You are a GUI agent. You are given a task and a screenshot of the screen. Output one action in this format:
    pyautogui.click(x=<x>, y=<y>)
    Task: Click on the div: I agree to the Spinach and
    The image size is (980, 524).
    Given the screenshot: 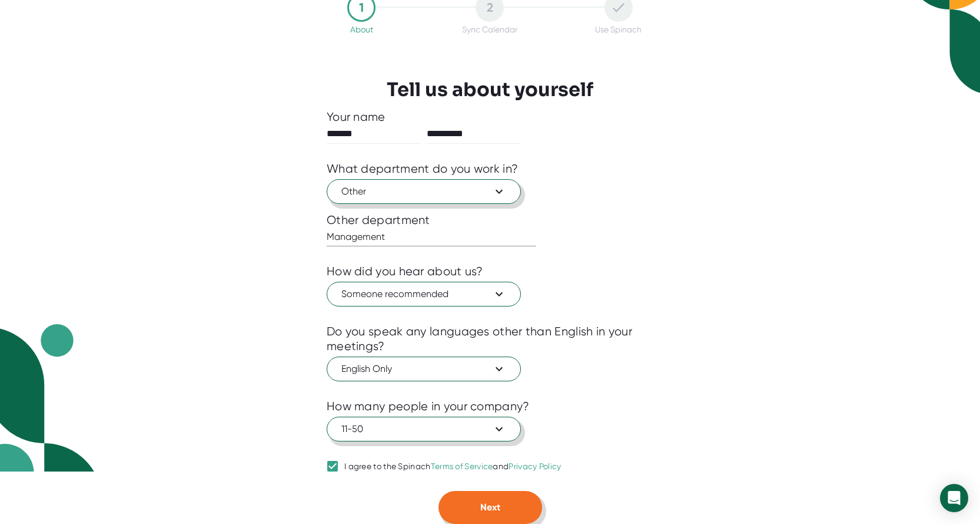 What is the action you would take?
    pyautogui.click(x=453, y=467)
    